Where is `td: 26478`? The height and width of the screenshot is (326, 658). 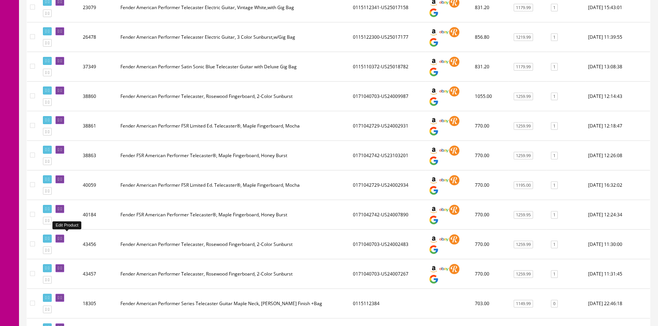
td: 26478 is located at coordinates (98, 37).